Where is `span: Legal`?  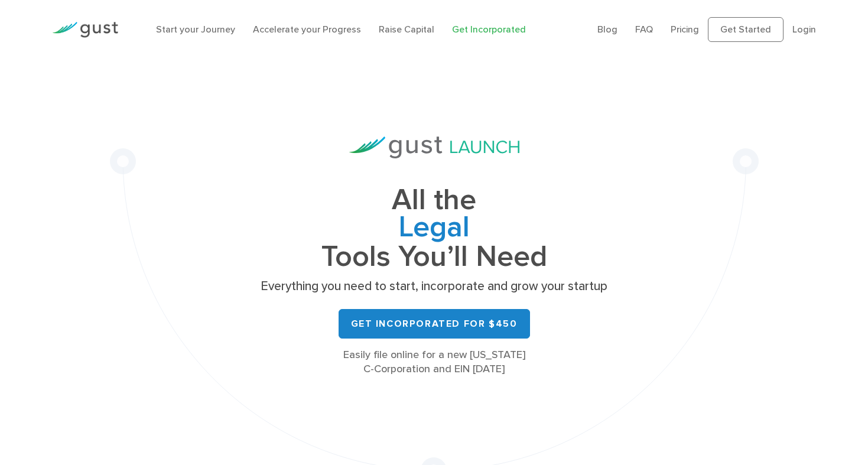 span: Legal is located at coordinates (434, 229).